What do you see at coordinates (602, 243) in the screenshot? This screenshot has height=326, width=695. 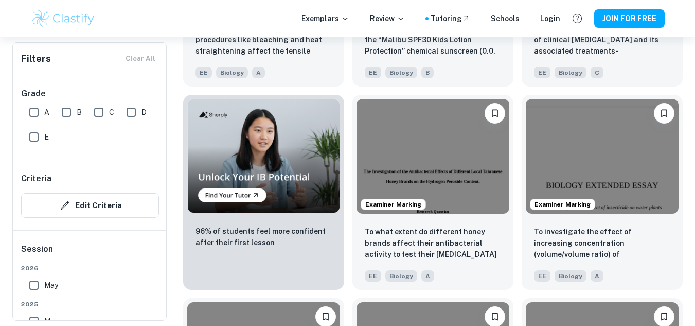 I see `p: To investigate the effect of increasing concentration (volume/volume ratio) of malathion (0.1%,0....` at bounding box center [602, 243].